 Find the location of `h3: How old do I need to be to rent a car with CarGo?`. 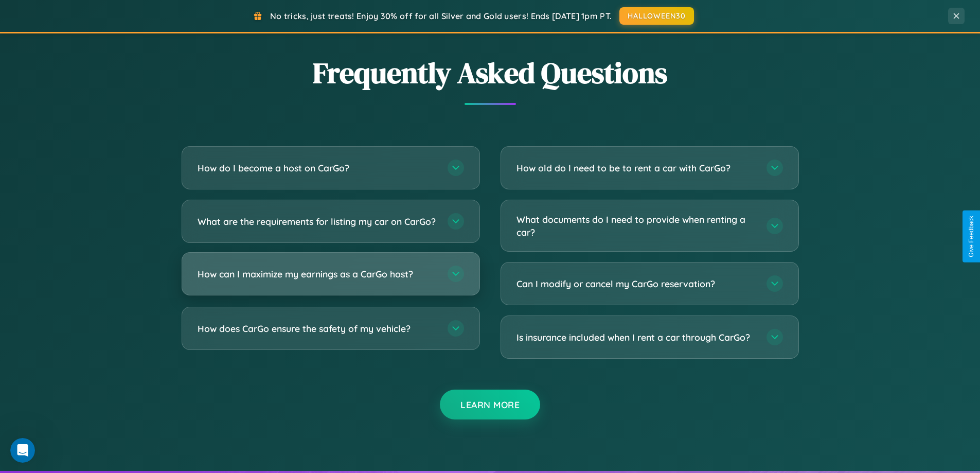

h3: How old do I need to be to rent a car with CarGo? is located at coordinates (636, 168).